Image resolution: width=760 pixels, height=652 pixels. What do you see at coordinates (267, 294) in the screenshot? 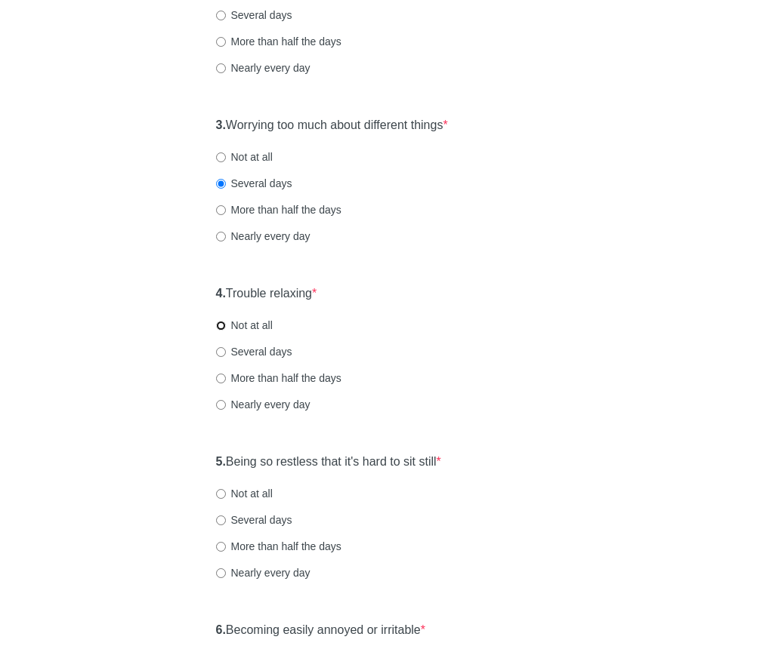
I see `label: Trouble relaxing` at bounding box center [267, 294].